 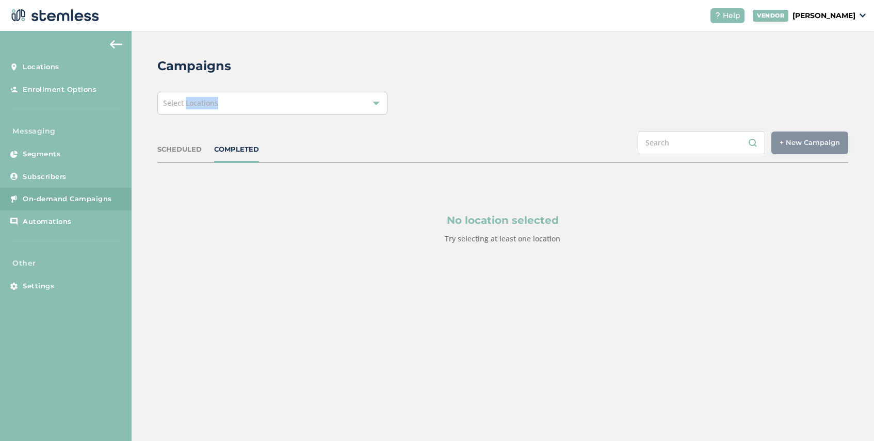 What do you see at coordinates (41, 154) in the screenshot?
I see `span: Segments` at bounding box center [41, 154].